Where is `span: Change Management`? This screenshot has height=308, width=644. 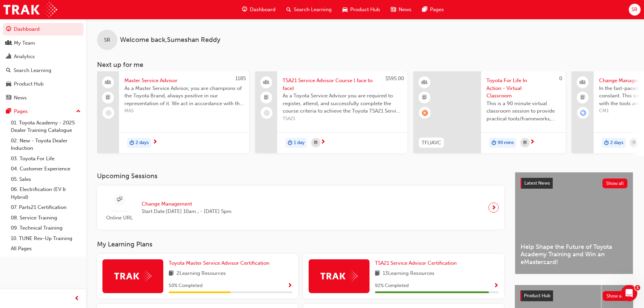
span: Change Management is located at coordinates (187, 204).